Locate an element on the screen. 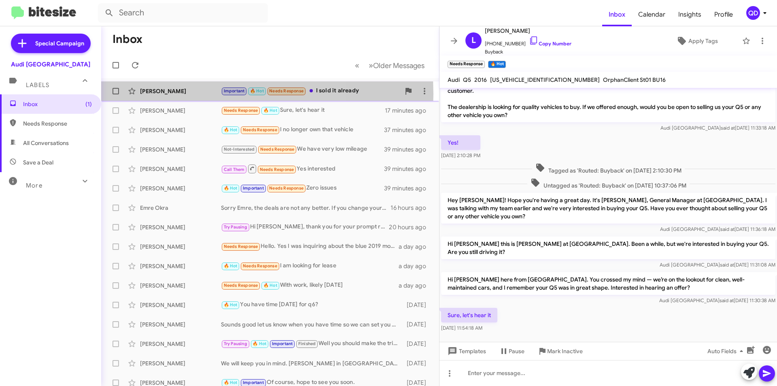 The width and height of the screenshot is (777, 386). span: Call Them is located at coordinates (234, 169).